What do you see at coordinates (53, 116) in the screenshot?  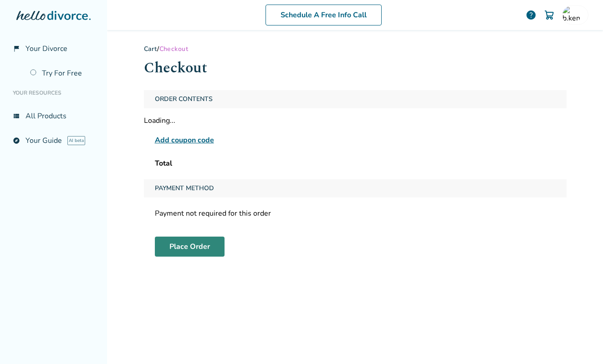 I see `a: view_listAll Products` at bounding box center [53, 116].